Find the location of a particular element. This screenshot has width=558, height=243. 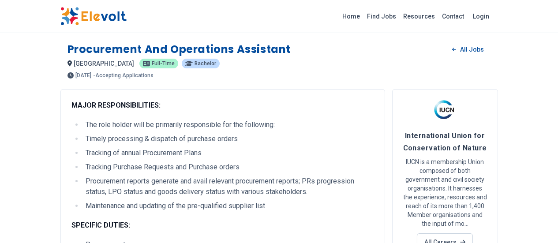

span: International Union for Conservation of Nature is located at coordinates (445, 142).